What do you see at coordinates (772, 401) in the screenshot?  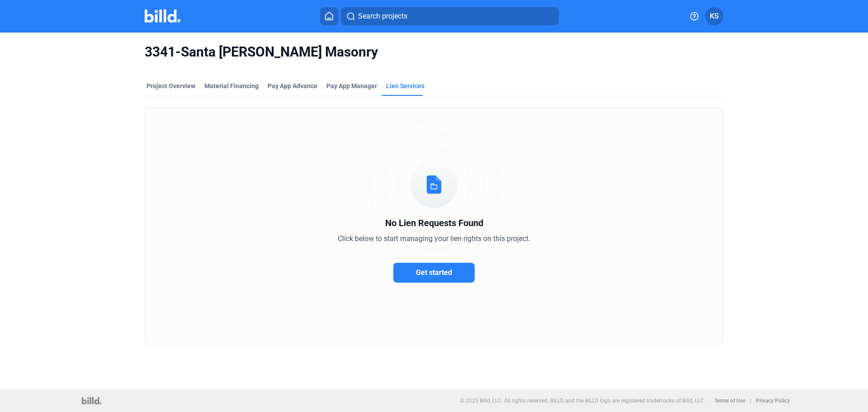 I see `b: Privacy Policy` at bounding box center [772, 401].